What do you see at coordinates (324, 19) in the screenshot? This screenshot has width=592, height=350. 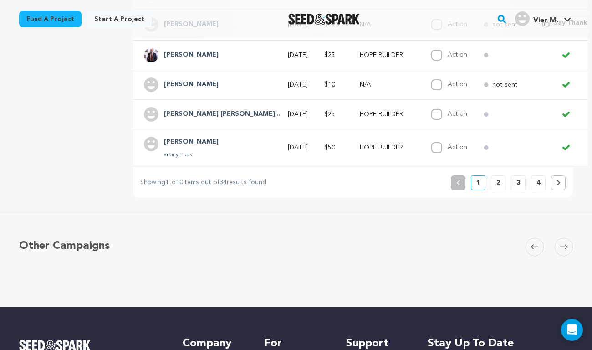 I see `a: Seed&Spark Homepage` at bounding box center [324, 19].